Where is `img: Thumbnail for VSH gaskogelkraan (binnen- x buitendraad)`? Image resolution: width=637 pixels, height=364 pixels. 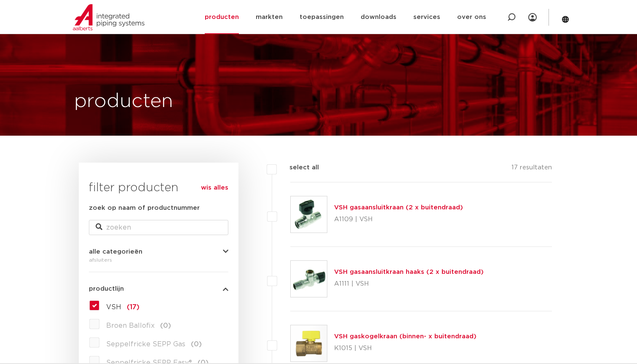
img: Thumbnail for VSH gaskogelkraan (binnen- x buitendraad) is located at coordinates (309, 344).